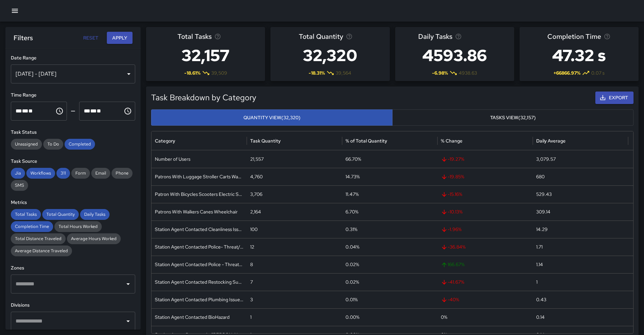 Image resolution: width=644 pixels, height=335 pixels. Describe the element at coordinates (73, 161) in the screenshot. I see `h6: Task Source` at that location.